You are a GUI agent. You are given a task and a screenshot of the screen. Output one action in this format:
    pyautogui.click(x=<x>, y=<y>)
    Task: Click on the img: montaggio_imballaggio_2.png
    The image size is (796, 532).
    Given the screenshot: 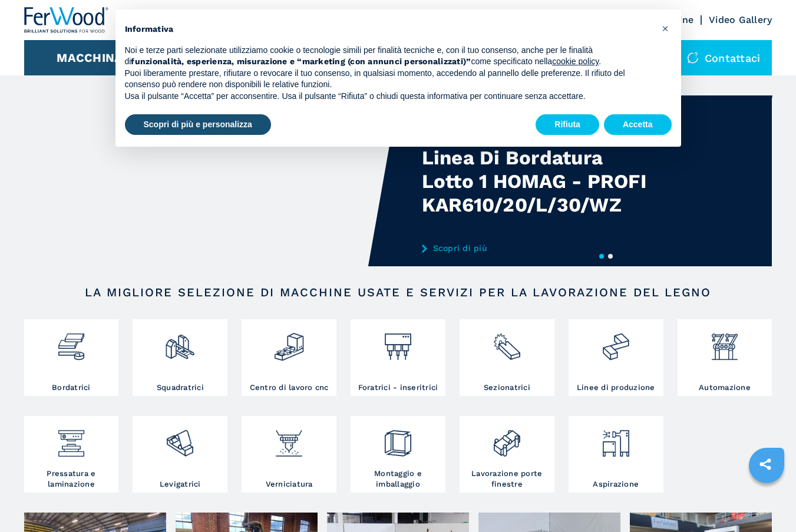 What is the action you would take?
    pyautogui.click(x=398, y=439)
    